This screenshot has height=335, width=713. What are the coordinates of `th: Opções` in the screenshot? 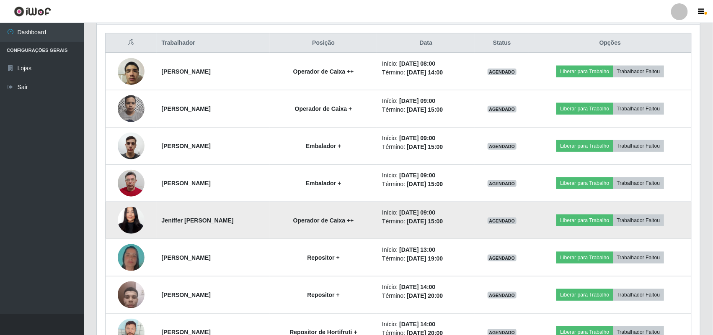 It's located at (610, 43).